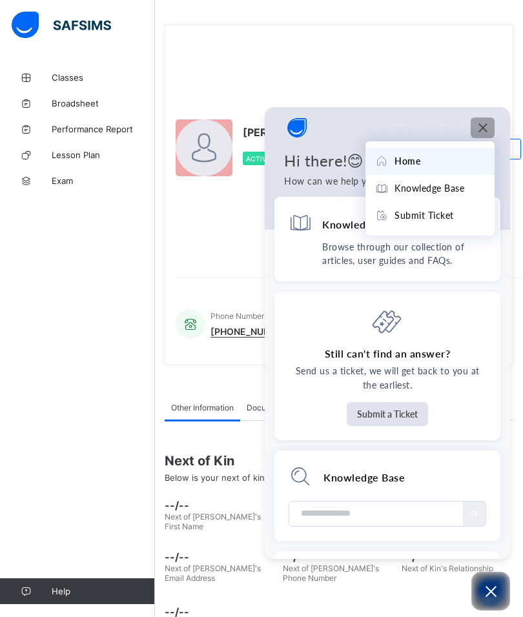 Image resolution: width=523 pixels, height=617 pixels. What do you see at coordinates (447, 568) in the screenshot?
I see `span: Next of Kin's Relationship` at bounding box center [447, 568].